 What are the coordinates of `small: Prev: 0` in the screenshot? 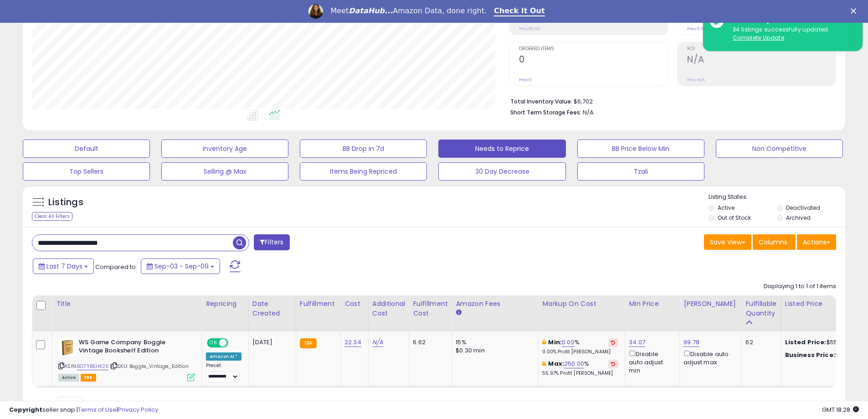 It's located at (525, 80).